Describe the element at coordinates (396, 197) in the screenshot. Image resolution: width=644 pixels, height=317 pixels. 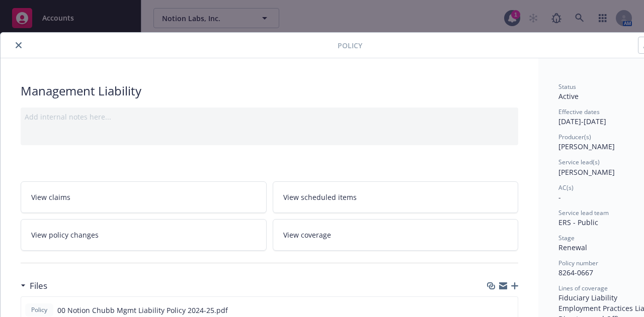
I see `a: View scheduled items` at that location.